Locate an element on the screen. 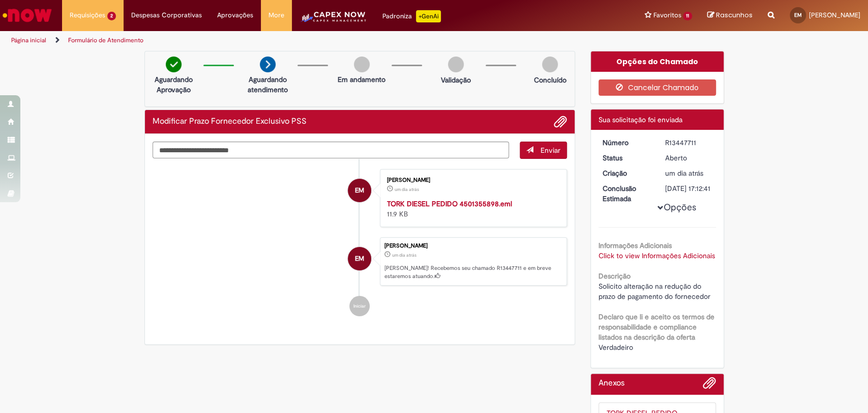 The width and height of the screenshot is (868, 413). button: Enviar is located at coordinates (543, 150).